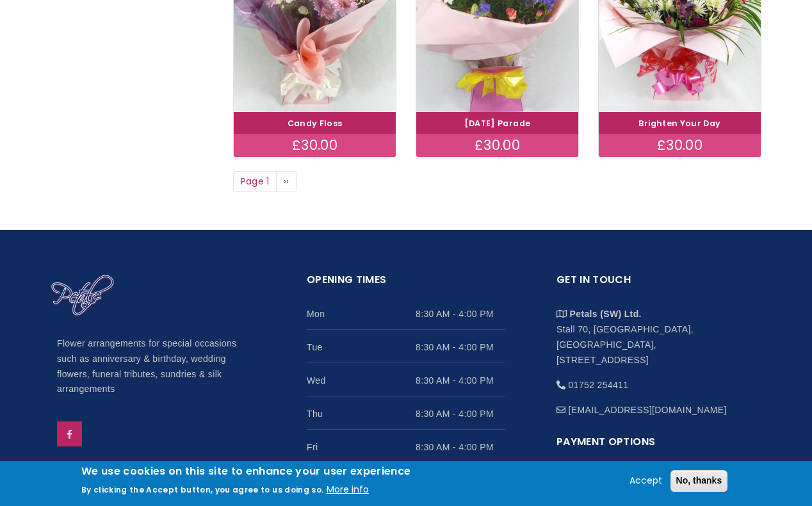 Image resolution: width=812 pixels, height=506 pixels. What do you see at coordinates (680, 123) in the screenshot?
I see `a: Brighten Your Day` at bounding box center [680, 123].